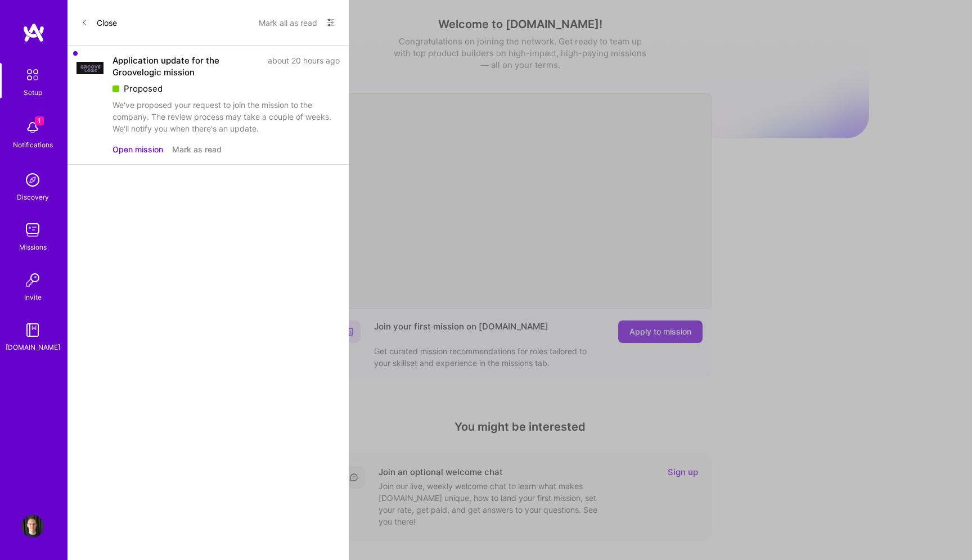 This screenshot has width=972, height=560. What do you see at coordinates (33, 247) in the screenshot?
I see `div: Missions` at bounding box center [33, 247].